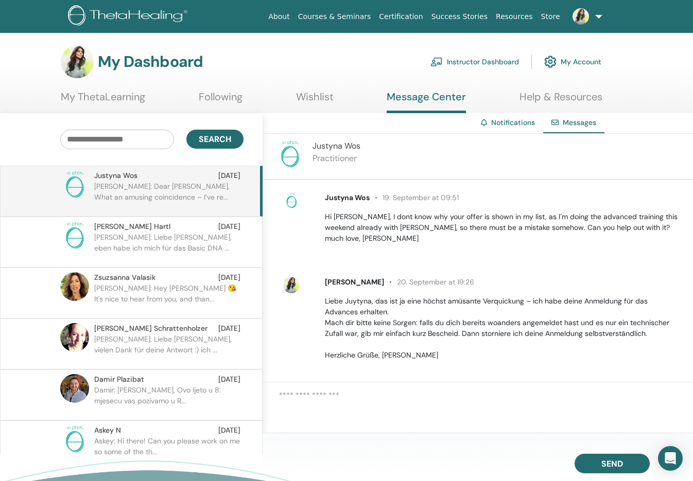 This screenshot has height=481, width=693. I want to click on button: Search, so click(215, 139).